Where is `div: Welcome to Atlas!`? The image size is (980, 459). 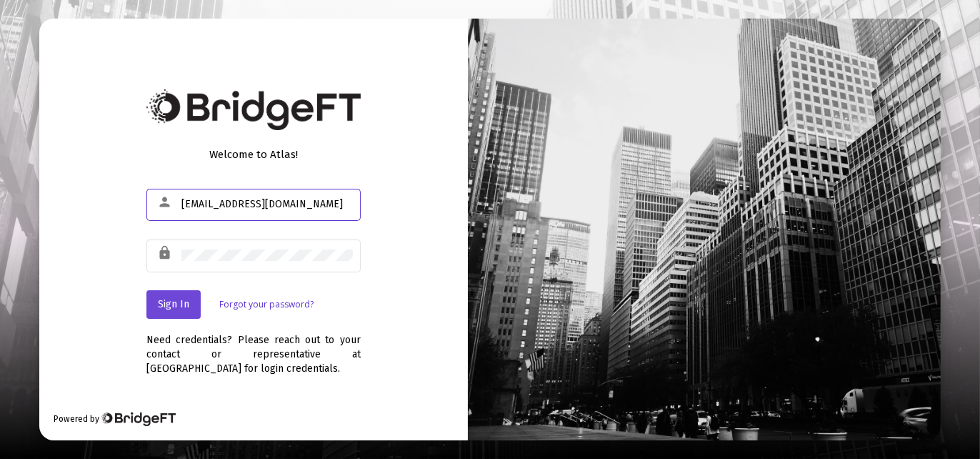 div: Welcome to Atlas! is located at coordinates (254, 155).